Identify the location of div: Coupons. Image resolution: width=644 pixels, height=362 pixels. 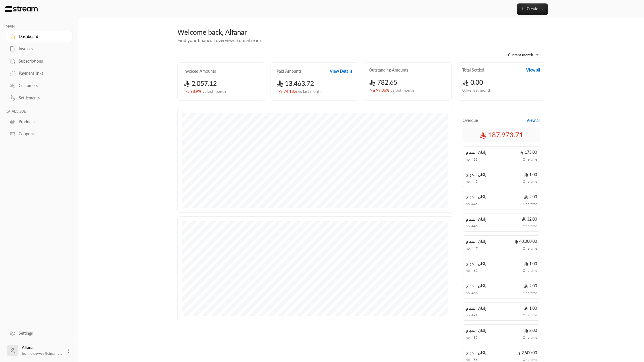
(42, 134).